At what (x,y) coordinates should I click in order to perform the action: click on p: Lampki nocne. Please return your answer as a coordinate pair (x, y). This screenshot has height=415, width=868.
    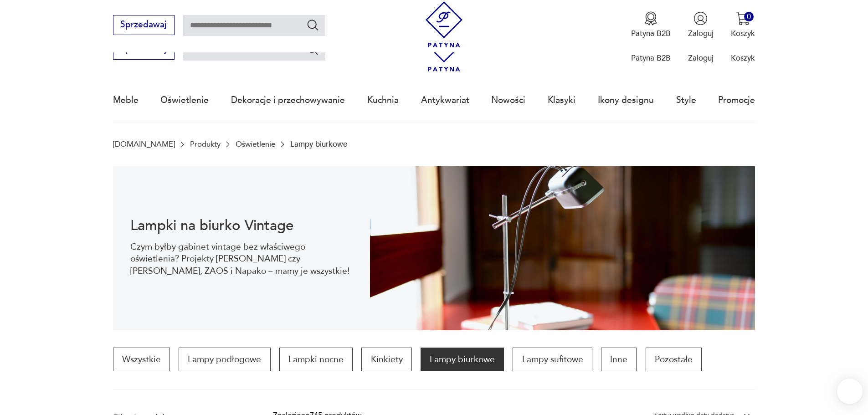
    Looking at the image, I should click on (316, 359).